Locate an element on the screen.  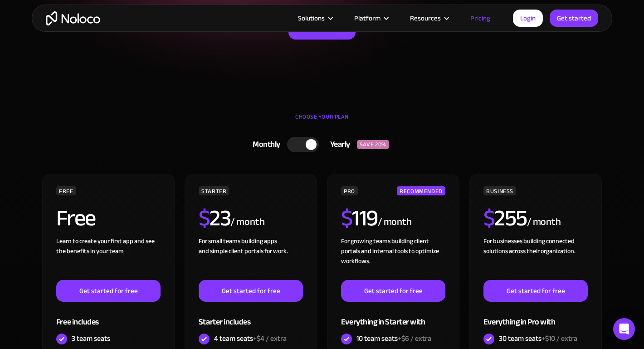
div: Open Intercom Messenger is located at coordinates (624, 329).